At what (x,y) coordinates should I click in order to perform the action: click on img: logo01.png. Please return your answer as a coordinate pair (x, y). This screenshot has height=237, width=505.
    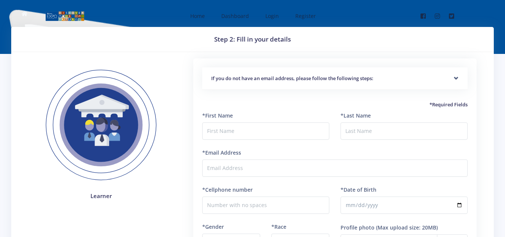
    Looking at the image, I should click on (65, 16).